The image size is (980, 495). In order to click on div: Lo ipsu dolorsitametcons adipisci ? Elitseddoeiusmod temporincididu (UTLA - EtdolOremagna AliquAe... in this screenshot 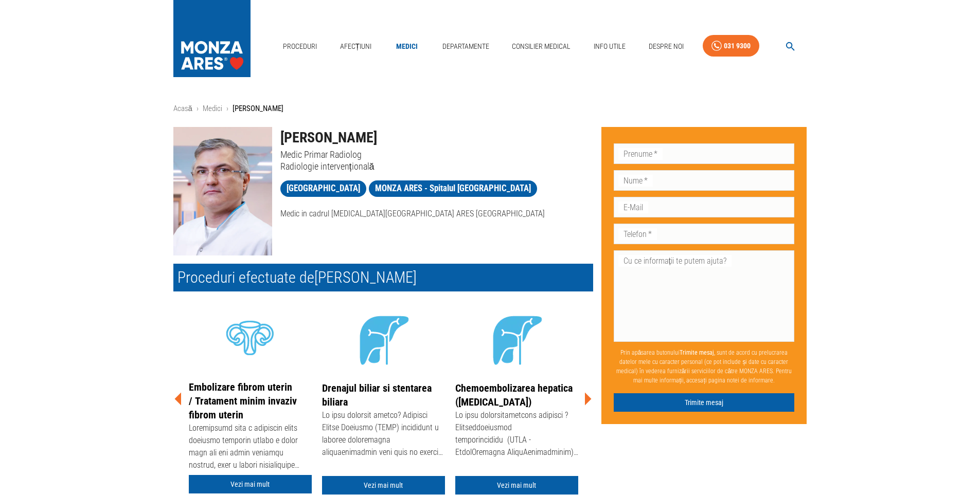, I will do `click(517, 435)`.